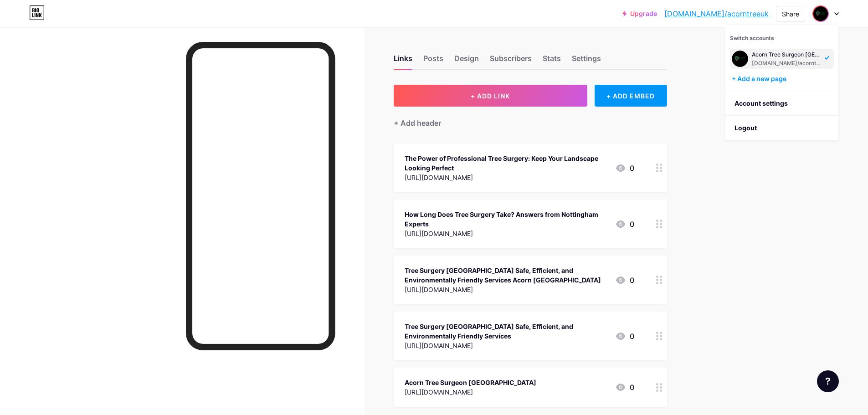 The image size is (868, 415). Describe the element at coordinates (640, 14) in the screenshot. I see `a: Upgrade` at that location.